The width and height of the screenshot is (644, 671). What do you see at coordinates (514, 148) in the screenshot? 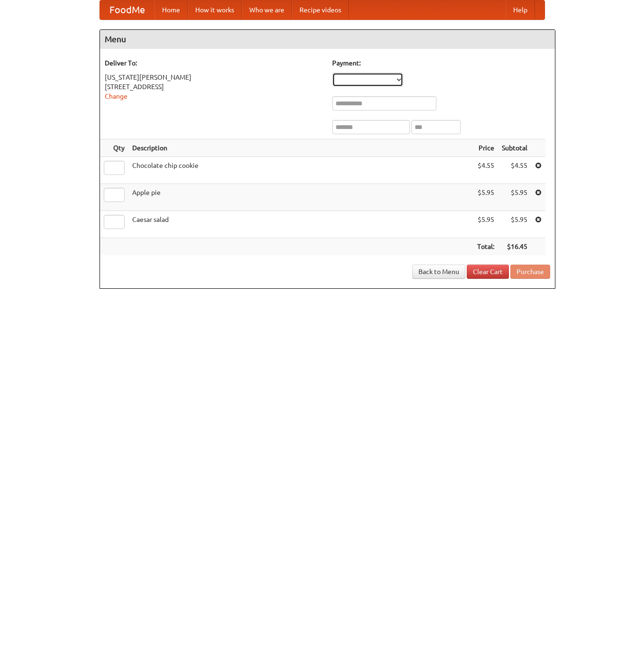
I see `th: Subtotal` at bounding box center [514, 148].